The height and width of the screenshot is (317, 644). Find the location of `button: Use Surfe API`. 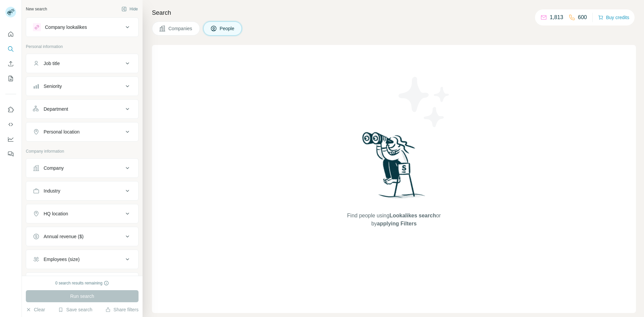

button: Use Surfe API is located at coordinates (11, 124).